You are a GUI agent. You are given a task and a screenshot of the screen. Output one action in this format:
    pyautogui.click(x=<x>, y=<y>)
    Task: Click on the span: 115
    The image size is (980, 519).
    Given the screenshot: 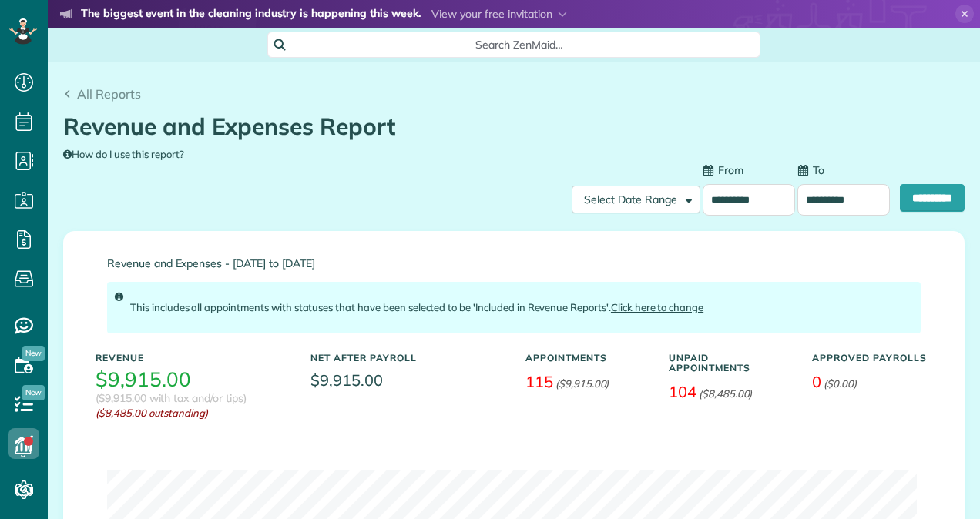 What is the action you would take?
    pyautogui.click(x=539, y=381)
    